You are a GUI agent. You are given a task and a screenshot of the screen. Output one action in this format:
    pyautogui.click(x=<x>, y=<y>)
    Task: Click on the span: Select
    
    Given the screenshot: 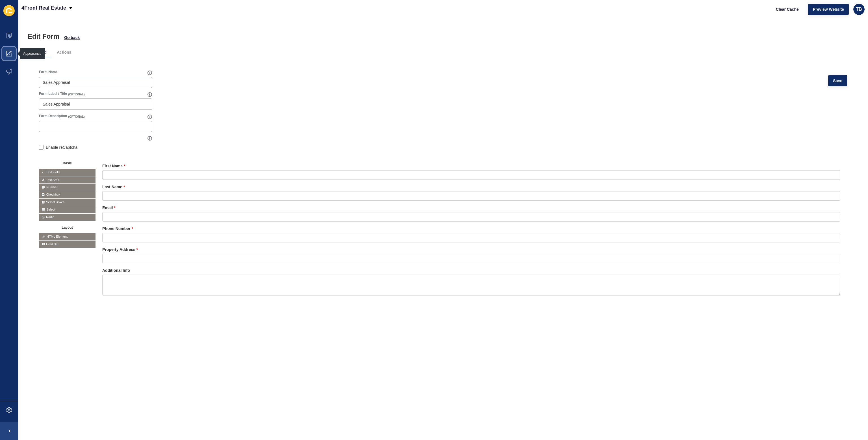 What is the action you would take?
    pyautogui.click(x=68, y=210)
    